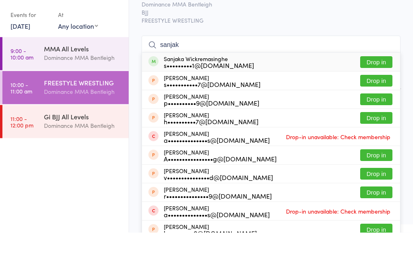 This screenshot has height=269, width=413. What do you see at coordinates (83, 85) in the screenshot?
I see `div: MMA All Levels` at bounding box center [83, 85].